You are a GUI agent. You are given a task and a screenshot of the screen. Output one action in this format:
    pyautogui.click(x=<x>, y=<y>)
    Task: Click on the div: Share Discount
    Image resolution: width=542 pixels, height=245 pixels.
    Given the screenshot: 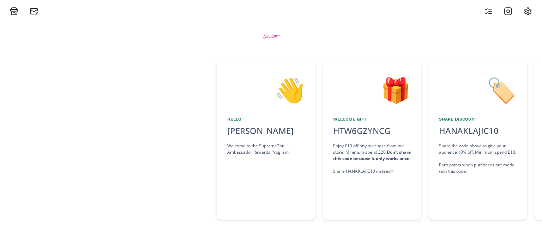 What is the action you would take?
    pyautogui.click(x=478, y=119)
    